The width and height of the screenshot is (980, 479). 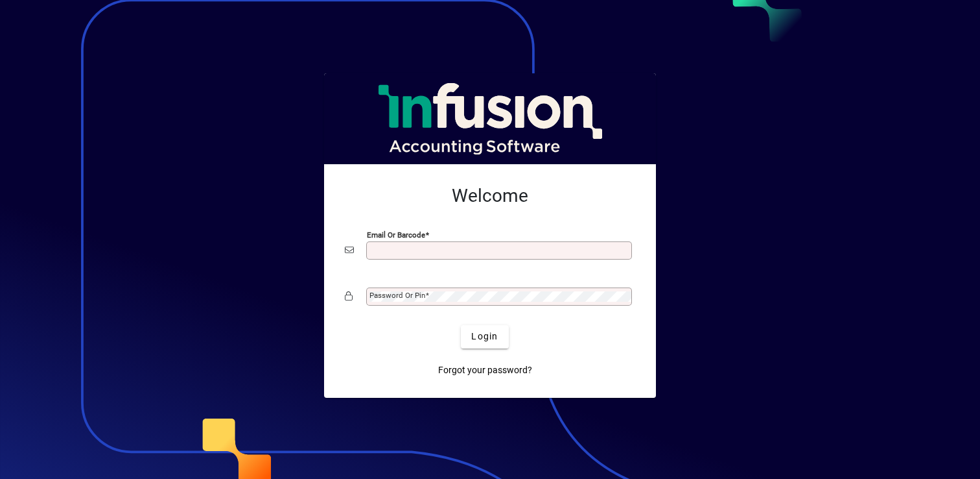 I want to click on a: Forgot your password?, so click(x=484, y=371).